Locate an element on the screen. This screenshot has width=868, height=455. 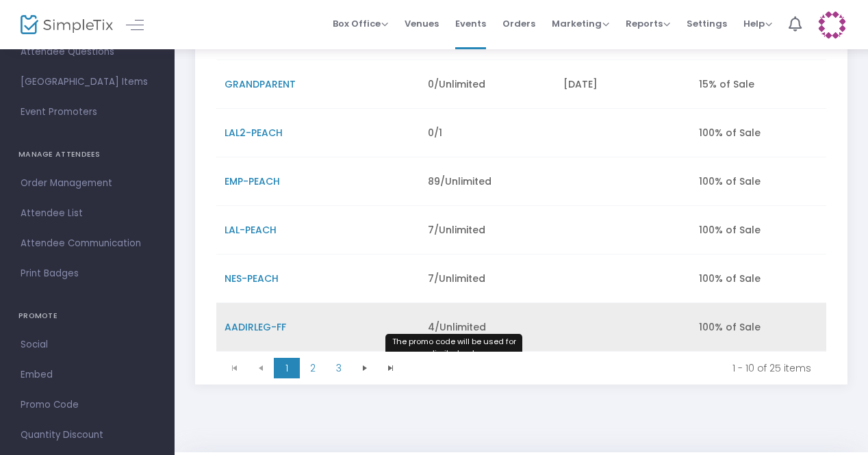
span: Attendee List is located at coordinates (87, 214).